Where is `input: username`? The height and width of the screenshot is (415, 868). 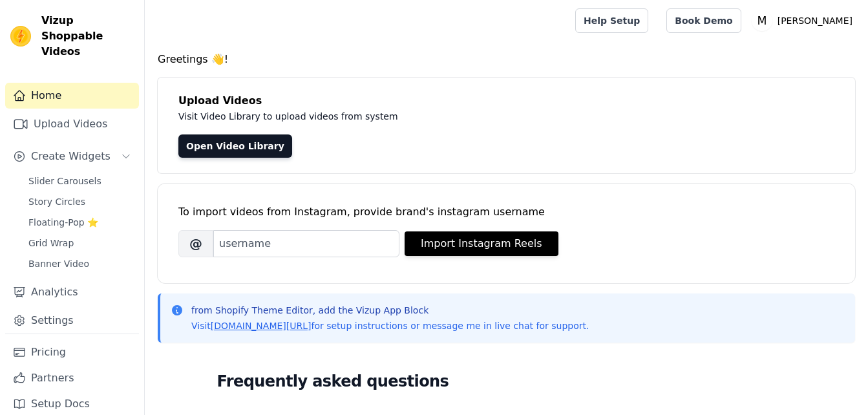 input: username is located at coordinates (306, 244).